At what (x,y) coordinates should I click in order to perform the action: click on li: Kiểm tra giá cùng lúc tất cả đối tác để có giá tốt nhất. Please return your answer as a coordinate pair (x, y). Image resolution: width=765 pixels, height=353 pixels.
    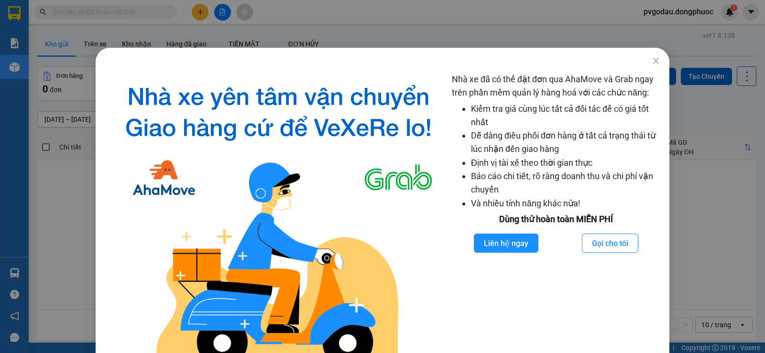
    Looking at the image, I should click on (565, 116).